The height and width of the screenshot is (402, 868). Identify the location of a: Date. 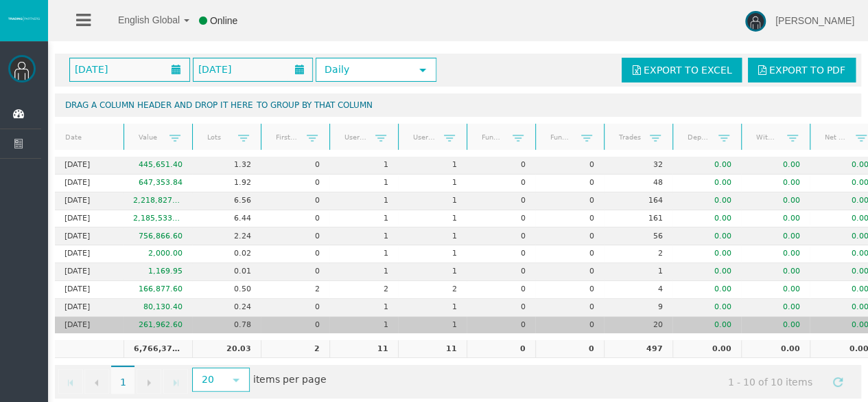
(89, 137).